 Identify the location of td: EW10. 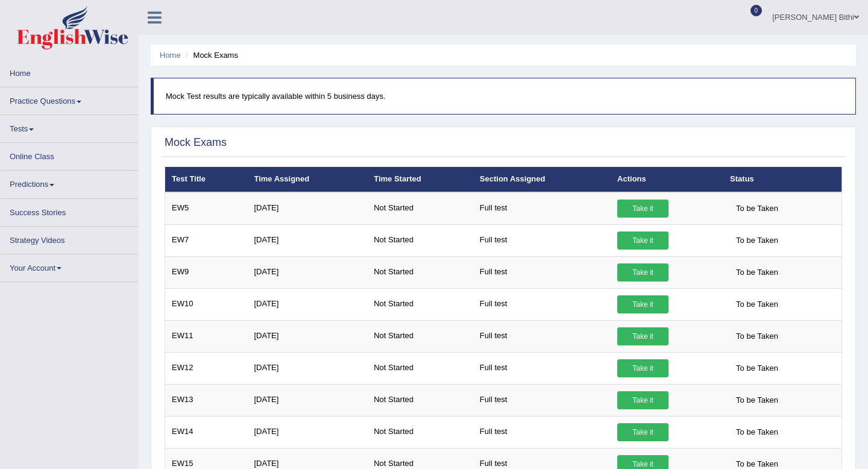
(206, 304).